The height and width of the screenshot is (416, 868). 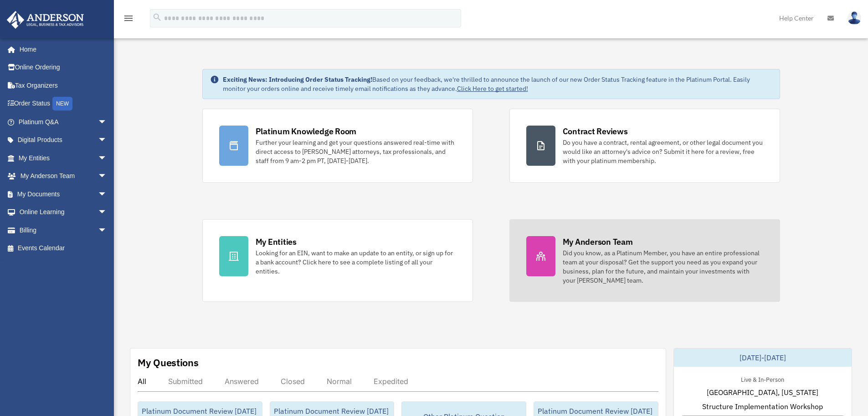 What do you see at coordinates (338, 146) in the screenshot?
I see `a: Platinum Knowledge Room Further your learning and get your questions answered real-time with dire...` at bounding box center [338, 146].